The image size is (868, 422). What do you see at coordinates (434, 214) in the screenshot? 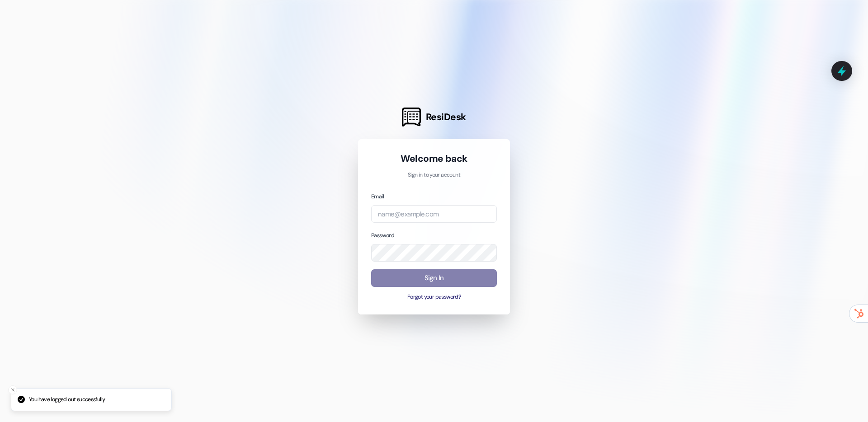
I see `input: name@example.com` at bounding box center [434, 214].